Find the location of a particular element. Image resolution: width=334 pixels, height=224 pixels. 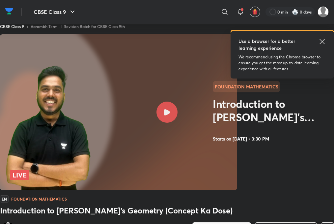

img: avatar is located at coordinates (255, 12).